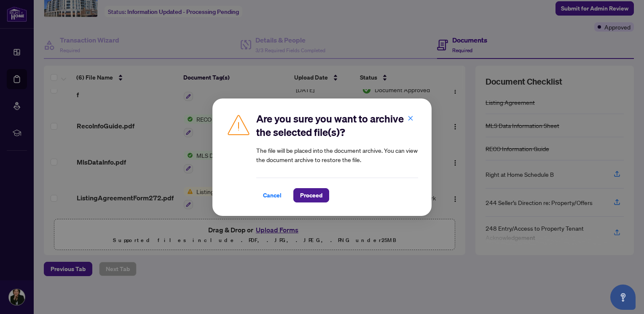  Describe the element at coordinates (311, 195) in the screenshot. I see `button: Proceed` at that location.